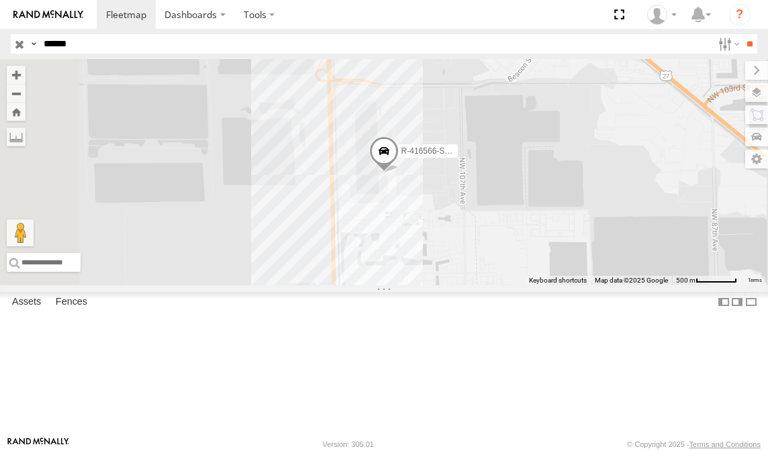 The height and width of the screenshot is (451, 768). Describe the element at coordinates (48, 15) in the screenshot. I see `img: rand-logo.svg` at that location.